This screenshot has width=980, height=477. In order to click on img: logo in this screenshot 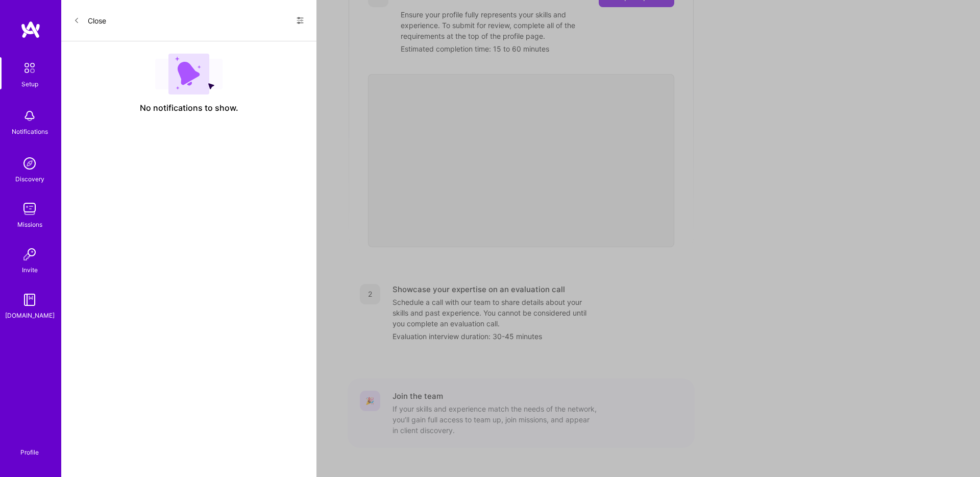, I will do `click(31, 30)`.